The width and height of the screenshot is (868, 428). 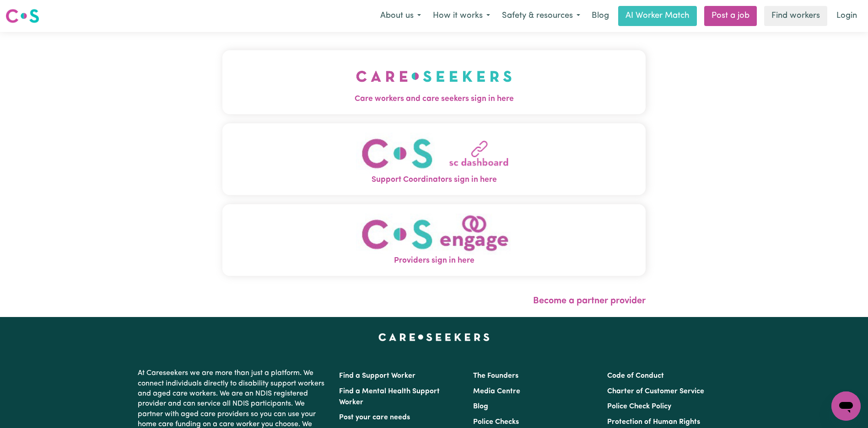 What do you see at coordinates (496, 392) in the screenshot?
I see `a: Media Centre` at bounding box center [496, 392].